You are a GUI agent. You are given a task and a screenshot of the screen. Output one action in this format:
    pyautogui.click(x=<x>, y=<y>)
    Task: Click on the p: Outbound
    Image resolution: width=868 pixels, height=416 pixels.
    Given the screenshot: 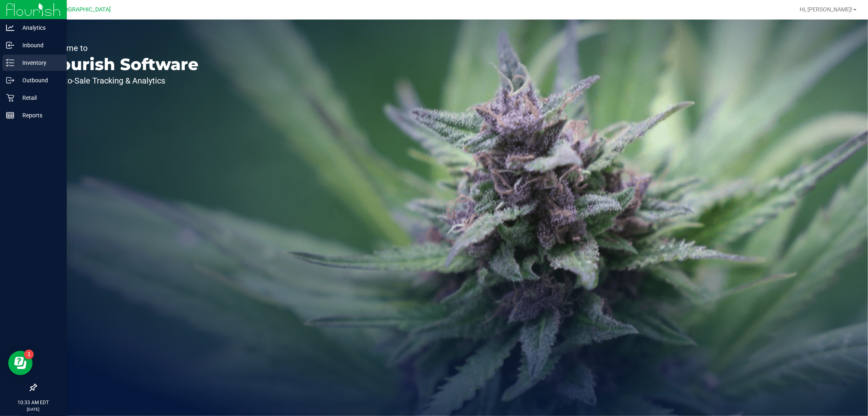 What is the action you would take?
    pyautogui.click(x=39, y=80)
    